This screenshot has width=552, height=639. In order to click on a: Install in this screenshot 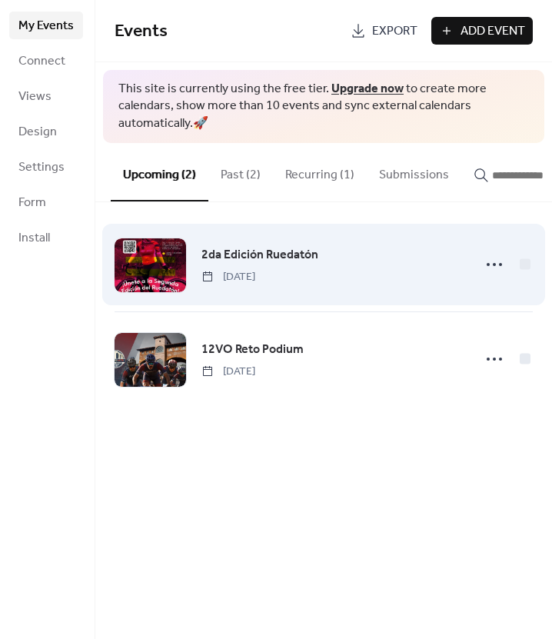, I will do `click(46, 238)`.